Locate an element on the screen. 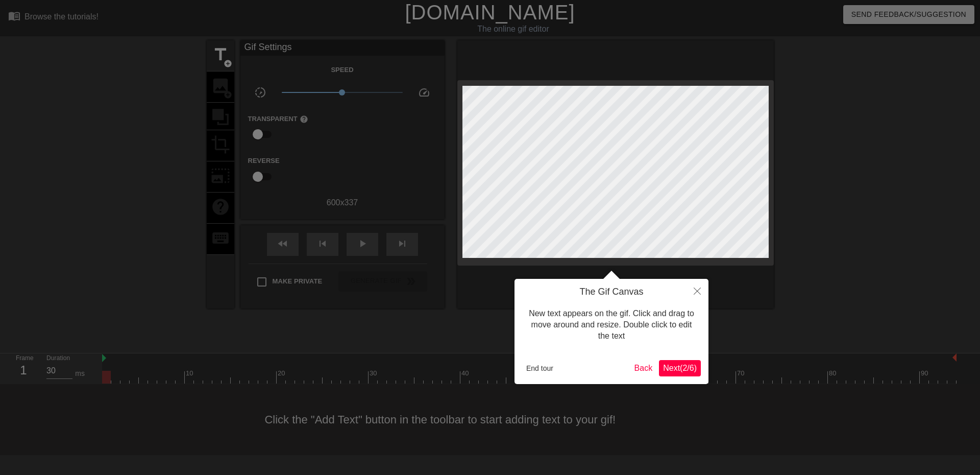 Image resolution: width=980 pixels, height=475 pixels. button: Back is located at coordinates (644, 368).